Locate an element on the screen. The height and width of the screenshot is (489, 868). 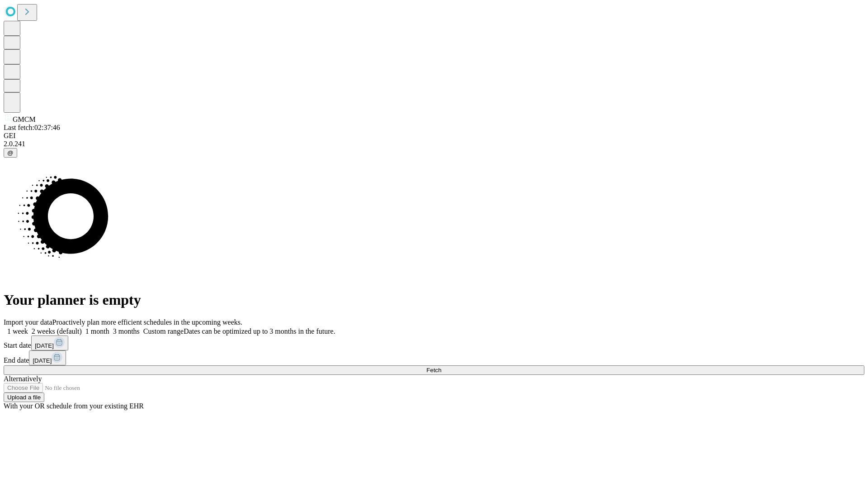
span: Proactively plan more efficient schedules in the upcoming weeks. is located at coordinates (148, 322).